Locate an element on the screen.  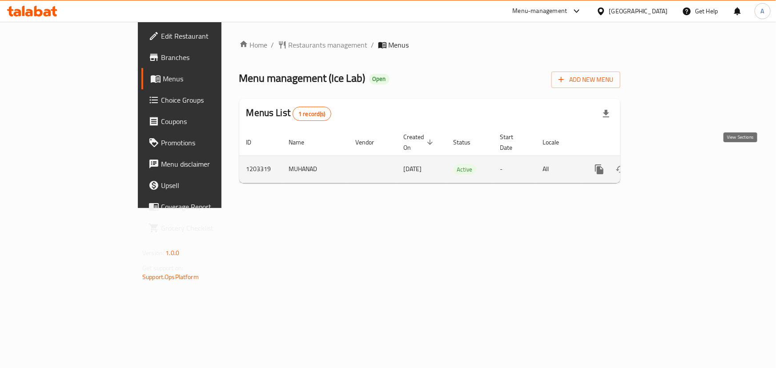
span: Locale is located at coordinates (557, 142).